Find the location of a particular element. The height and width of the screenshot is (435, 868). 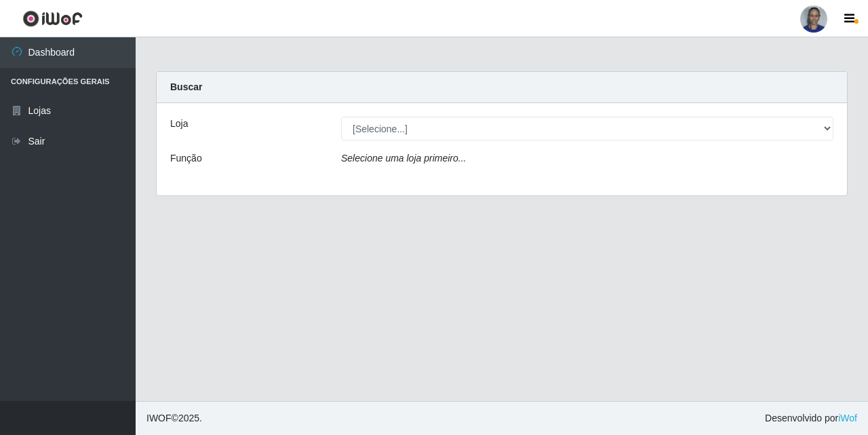

a: iWof is located at coordinates (848, 418).